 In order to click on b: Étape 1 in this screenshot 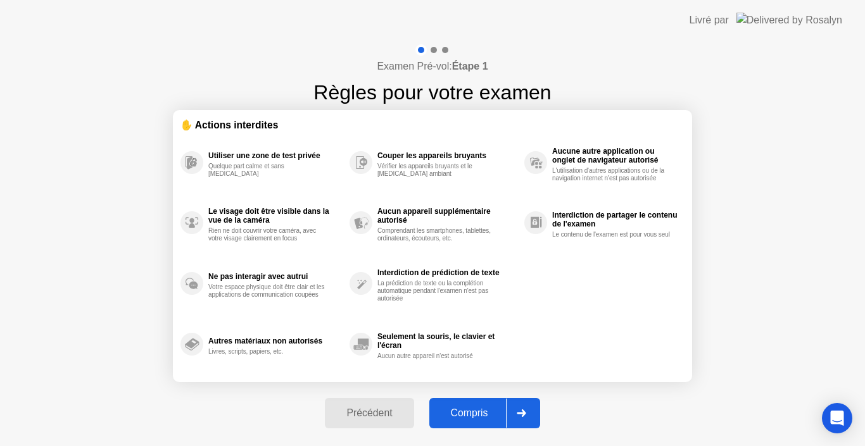, I will do `click(470, 66)`.